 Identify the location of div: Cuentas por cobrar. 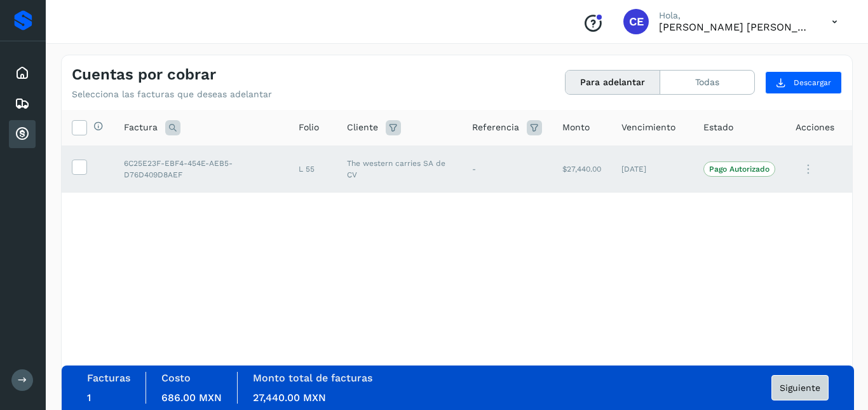
(23, 134).